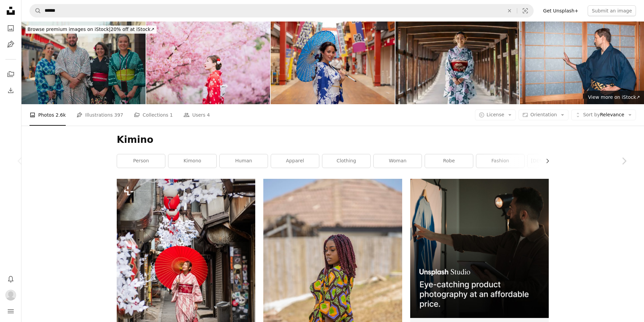 Image resolution: width=644 pixels, height=322 pixels. Describe the element at coordinates (11, 279) in the screenshot. I see `button: Notifications` at that location.